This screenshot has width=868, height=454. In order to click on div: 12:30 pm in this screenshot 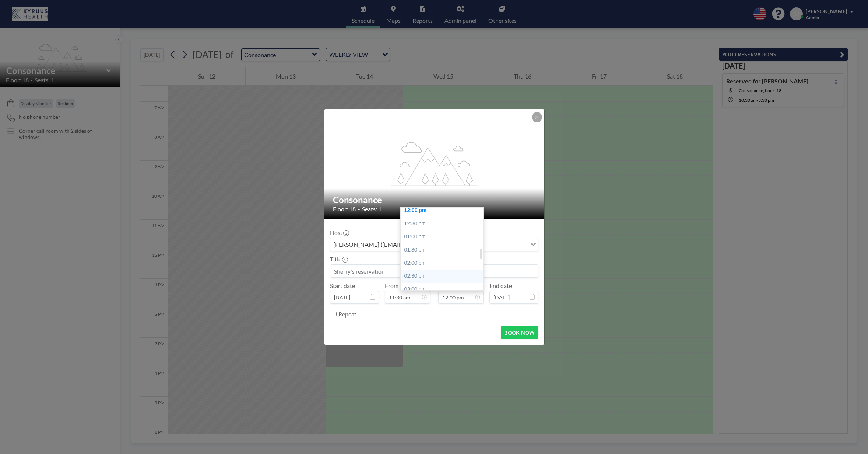, I will do `click(442, 224)`.